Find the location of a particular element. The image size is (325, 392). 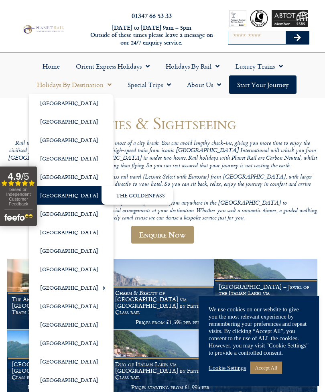

button: Search is located at coordinates (297, 38).